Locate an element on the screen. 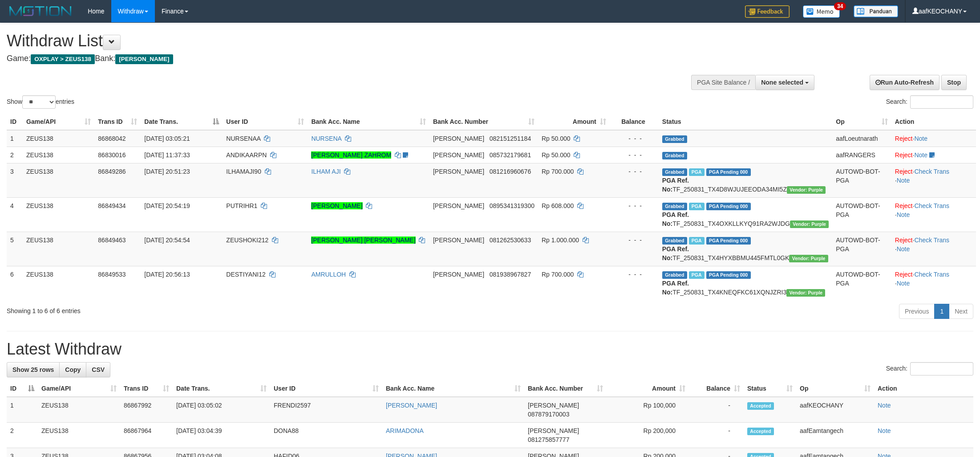 The width and height of the screenshot is (980, 457). img: panduan.png is located at coordinates (876, 11).